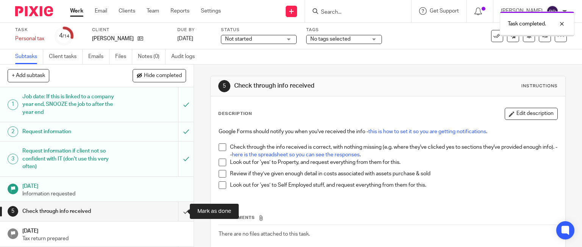  Describe the element at coordinates (393, 162) in the screenshot. I see `p: Look out for ‘yes’ to Property, and request everything from them for this.` at that location.